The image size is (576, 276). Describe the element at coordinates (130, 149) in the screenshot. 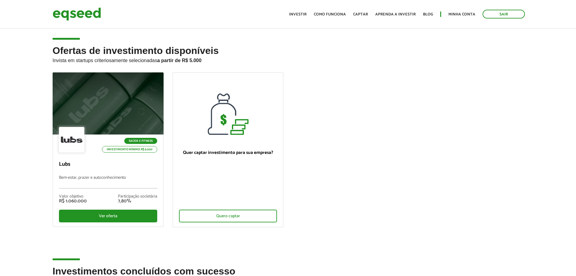

I see `p: Investimento mínimo: R$ 5.000` at that location.